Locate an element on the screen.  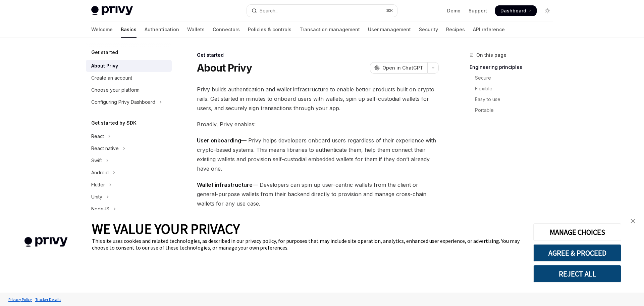
div: This site uses cookies and related technologies, as described in our privacy policy, for purposes... is located at coordinates (308, 244).